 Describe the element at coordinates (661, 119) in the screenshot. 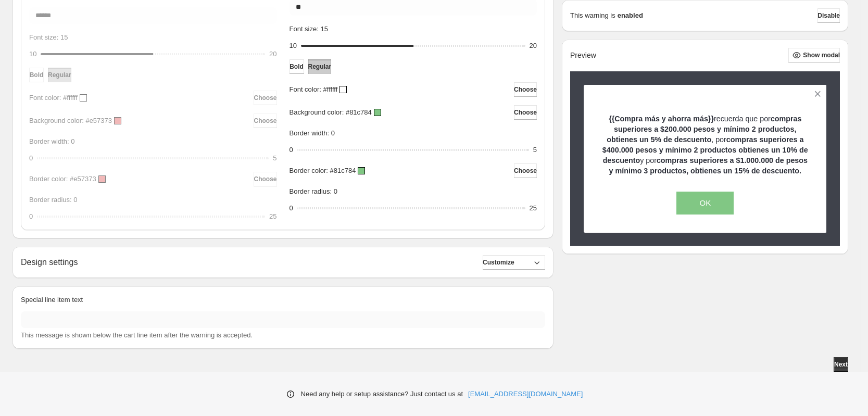

I see `strong: {{Compra más y ahorra más}}` at that location.